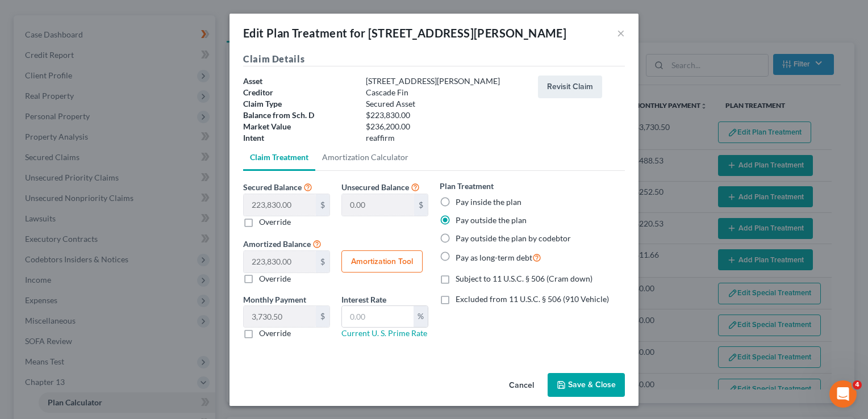  Describe the element at coordinates (521, 385) in the screenshot. I see `button: Cancel` at that location.